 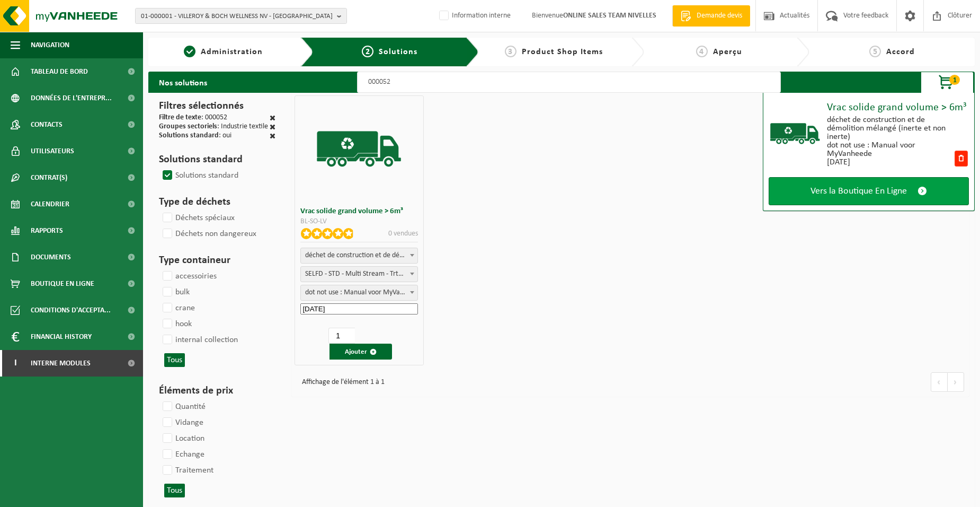 What do you see at coordinates (183, 82) in the screenshot?
I see `h2: Nos solutions` at bounding box center [183, 82].